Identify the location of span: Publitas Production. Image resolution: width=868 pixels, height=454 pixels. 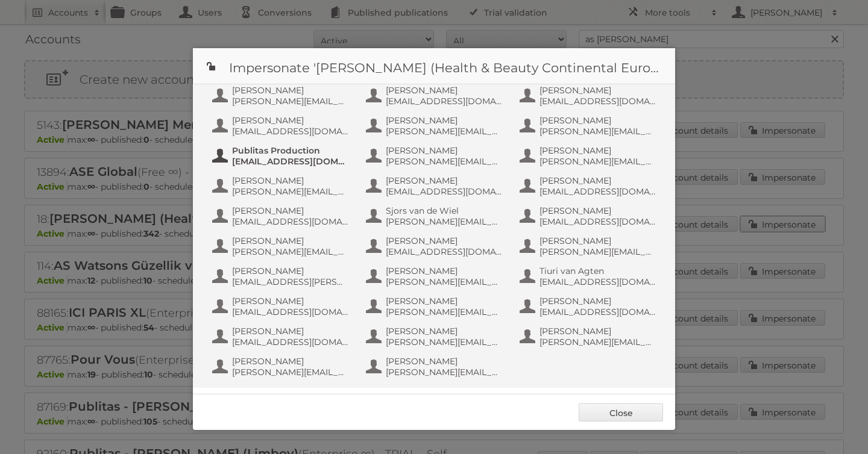
(291, 150).